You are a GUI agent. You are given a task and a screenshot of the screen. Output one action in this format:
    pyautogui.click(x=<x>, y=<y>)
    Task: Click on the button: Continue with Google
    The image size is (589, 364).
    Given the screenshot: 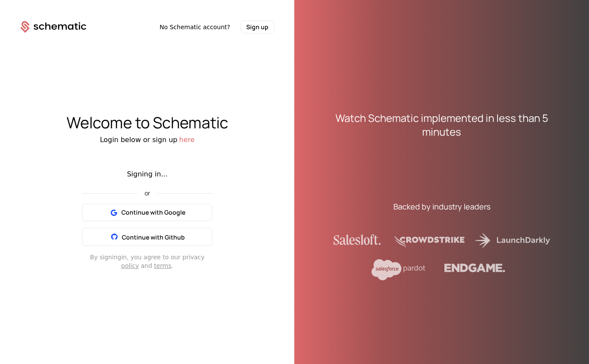 What is the action you would take?
    pyautogui.click(x=147, y=212)
    